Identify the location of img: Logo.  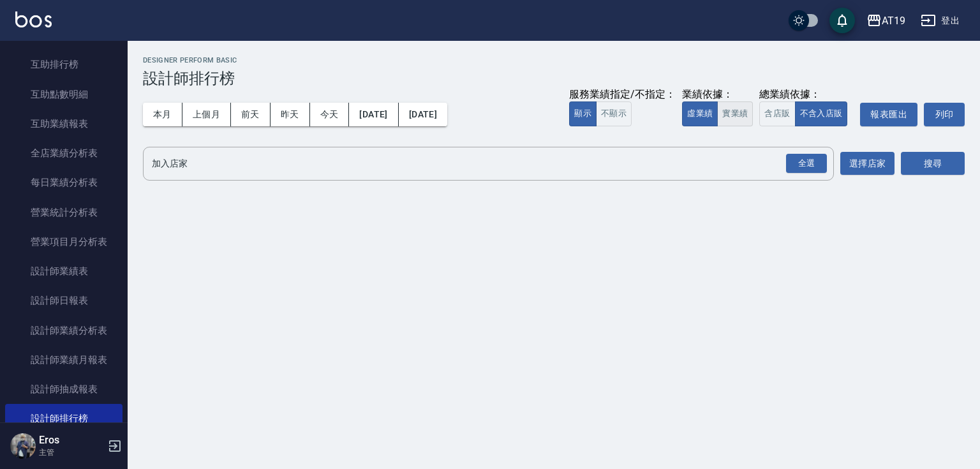
(33, 19).